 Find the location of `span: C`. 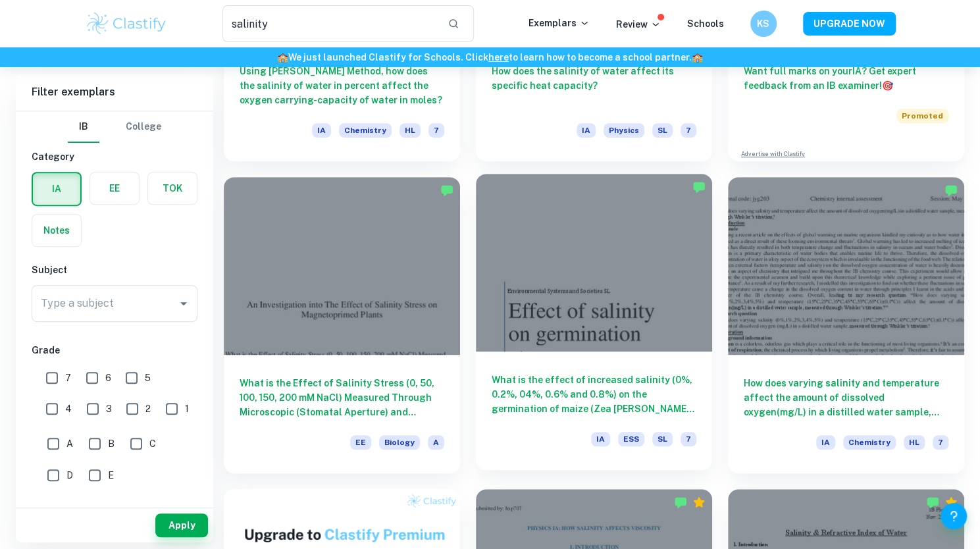

span: C is located at coordinates (153, 443).